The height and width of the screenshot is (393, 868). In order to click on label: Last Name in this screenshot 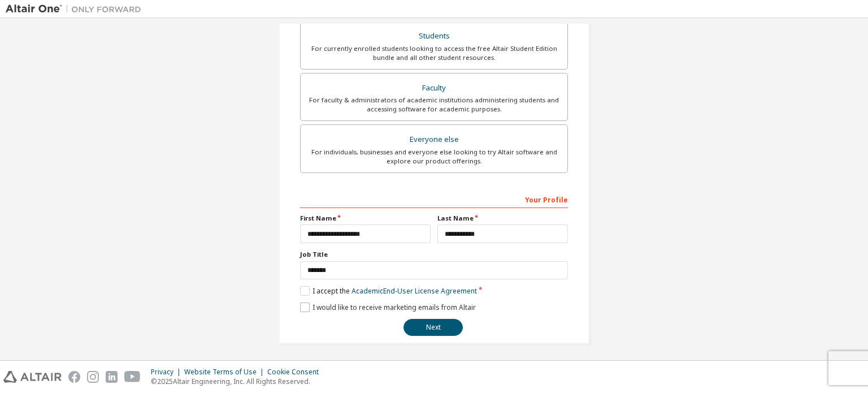, I will do `click(503, 218)`.